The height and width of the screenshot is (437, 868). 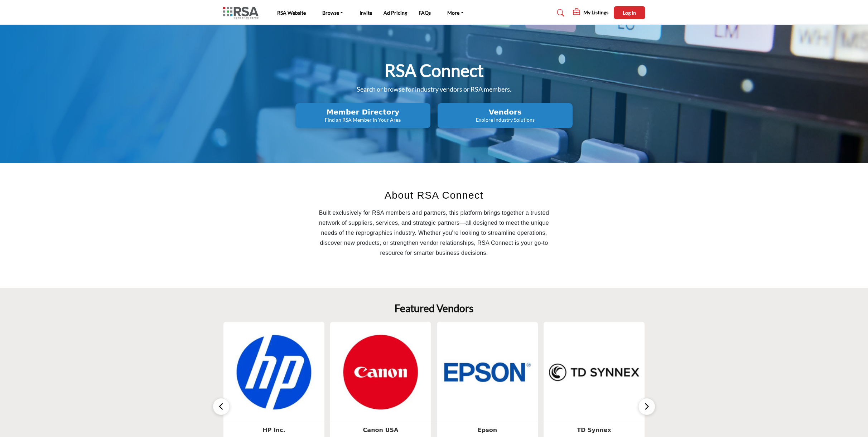 I want to click on a: Search, so click(x=559, y=13).